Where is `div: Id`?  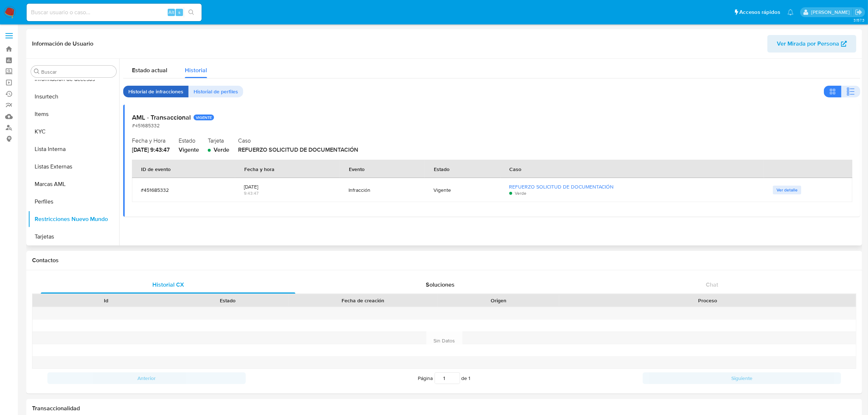 div: Id is located at coordinates (106, 300).